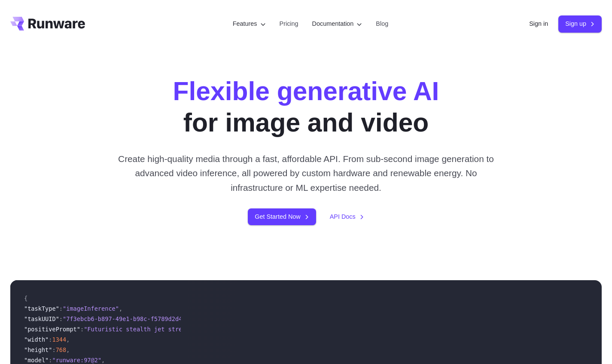  Describe the element at coordinates (91, 308) in the screenshot. I see `span: "imageInference"` at that location.